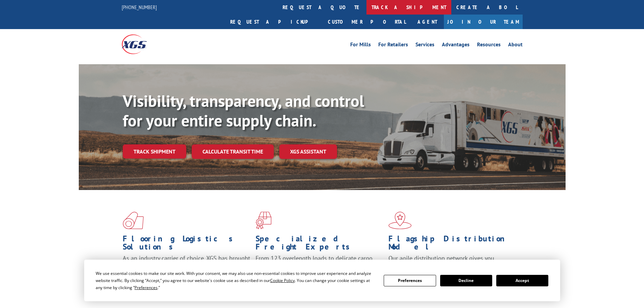 The image size is (644, 308). Describe the element at coordinates (466, 281) in the screenshot. I see `button: Decline` at that location.